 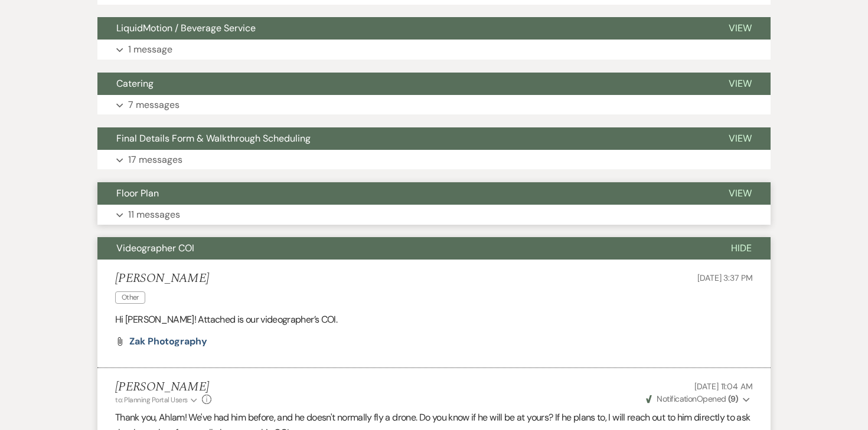 What do you see at coordinates (434, 50) in the screenshot?
I see `button: 1 message` at bounding box center [434, 50].